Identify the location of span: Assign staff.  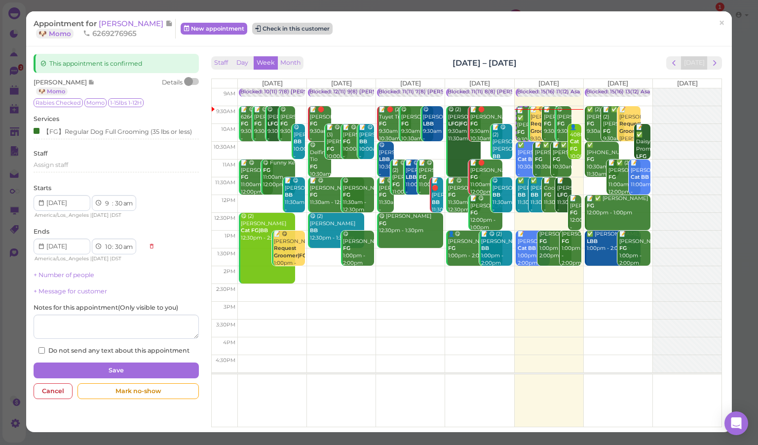
(51, 164).